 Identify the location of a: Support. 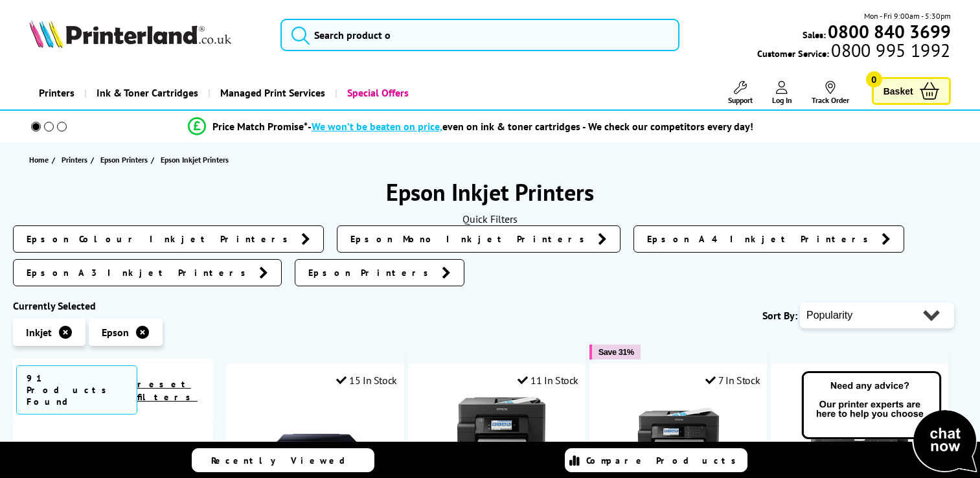
(740, 92).